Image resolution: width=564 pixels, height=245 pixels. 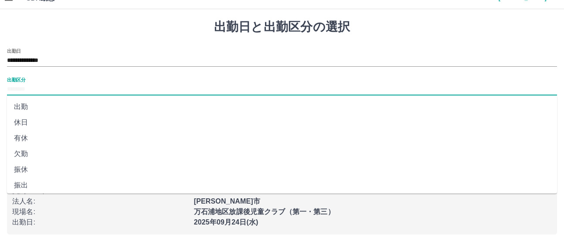 What do you see at coordinates (100, 212) in the screenshot?
I see `p: 現場名 :` at bounding box center [100, 212].